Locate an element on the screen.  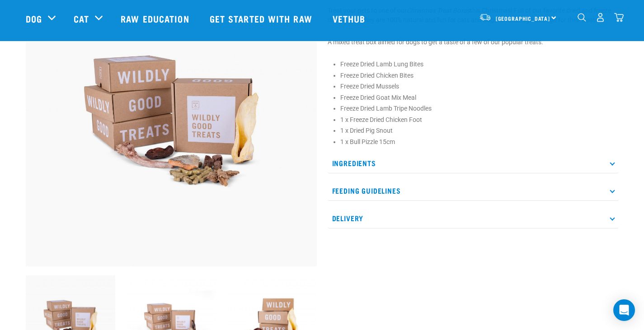
img: van-moving.png is located at coordinates (485, 17).